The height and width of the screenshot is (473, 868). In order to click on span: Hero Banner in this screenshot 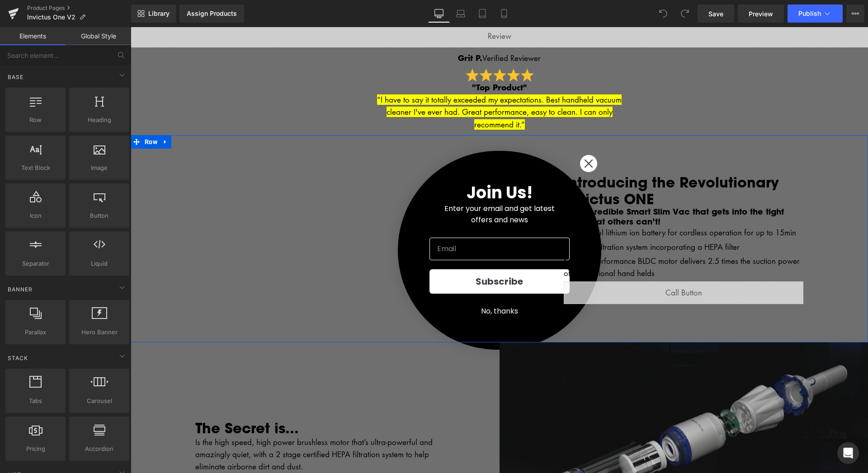, I will do `click(99, 332)`.